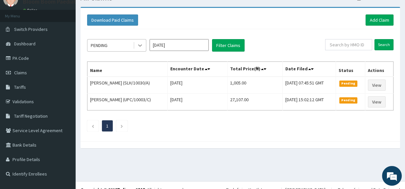  Describe the element at coordinates (348, 45) in the screenshot. I see `input: Search by HMO ID` at that location.